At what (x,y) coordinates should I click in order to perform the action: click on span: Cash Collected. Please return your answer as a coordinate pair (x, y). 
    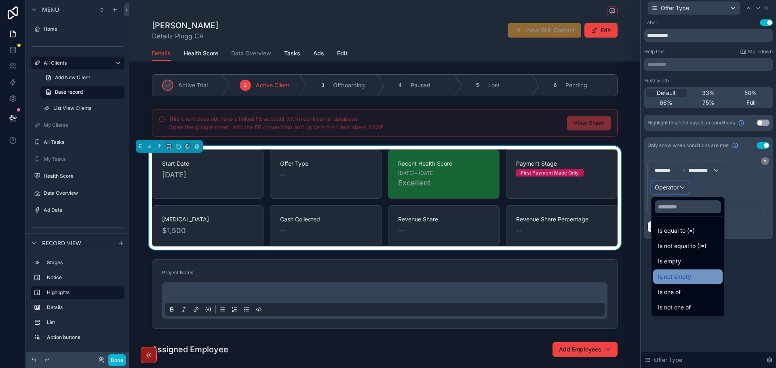
    Looking at the image, I should click on (326, 219).